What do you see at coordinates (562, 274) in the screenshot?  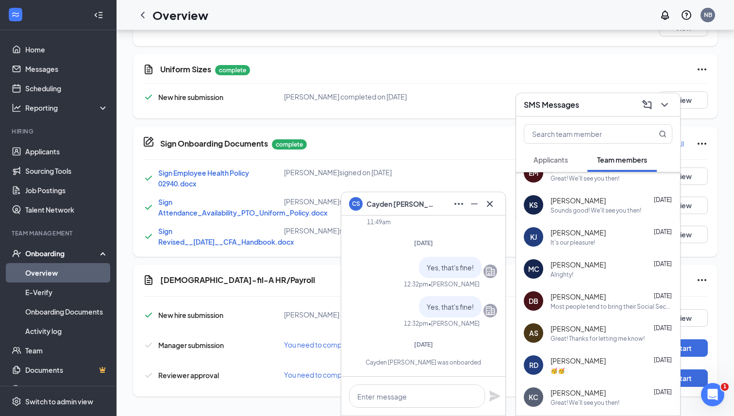 I see `div: Alrighty!` at bounding box center [562, 274].